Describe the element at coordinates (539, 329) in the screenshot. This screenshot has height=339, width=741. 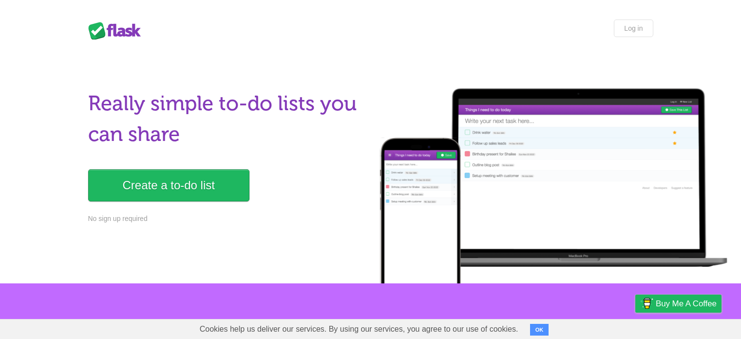
I see `button: OK` at that location.